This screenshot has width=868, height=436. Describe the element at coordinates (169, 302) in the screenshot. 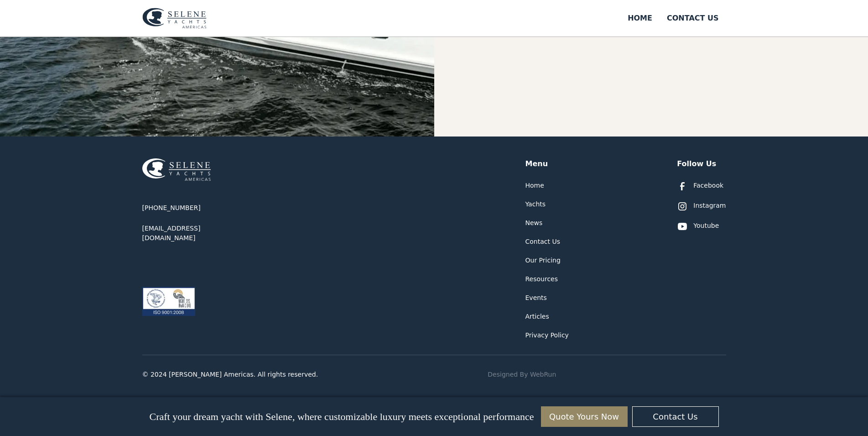

I see `img: ISO 9001:2008 certification logos for ABS Quality Evaluations and RvA Management Systems.` at that location.